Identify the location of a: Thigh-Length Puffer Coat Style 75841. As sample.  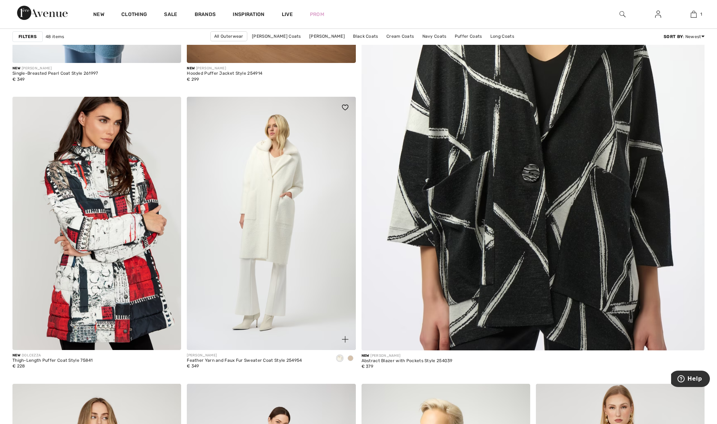
(97, 223).